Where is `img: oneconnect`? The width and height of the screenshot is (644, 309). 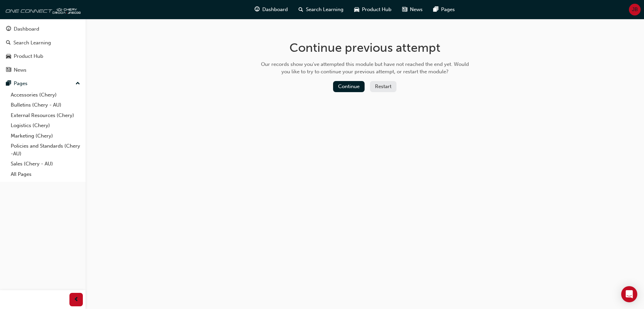
img: oneconnect is located at coordinates (42, 10).